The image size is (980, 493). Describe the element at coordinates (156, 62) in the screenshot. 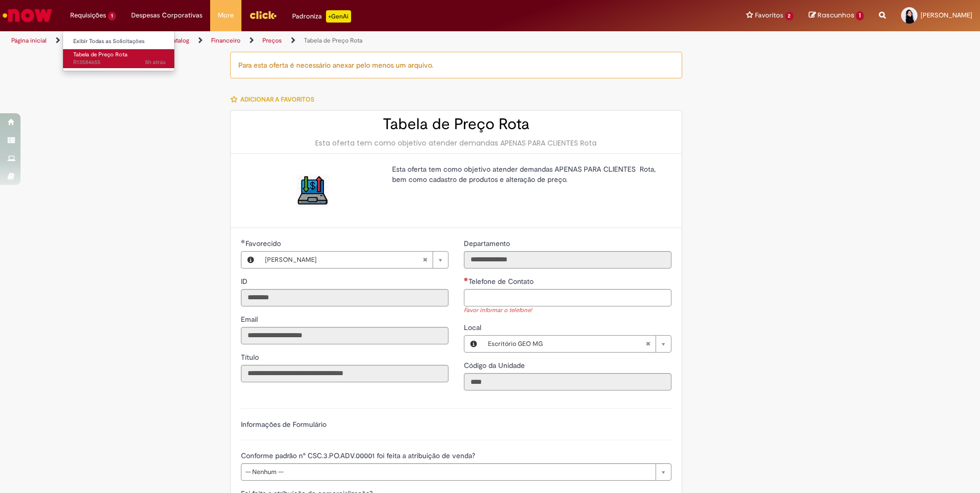

I see `time: 01/10/2025 09:54:55` at that location.